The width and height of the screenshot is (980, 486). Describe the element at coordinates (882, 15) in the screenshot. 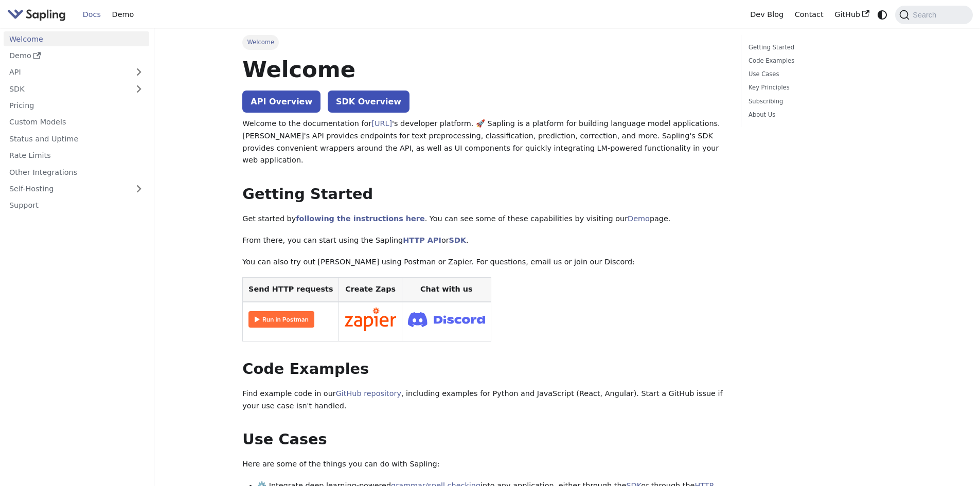

I see `button: Switch between dark and light mode (currently system mode)` at that location.